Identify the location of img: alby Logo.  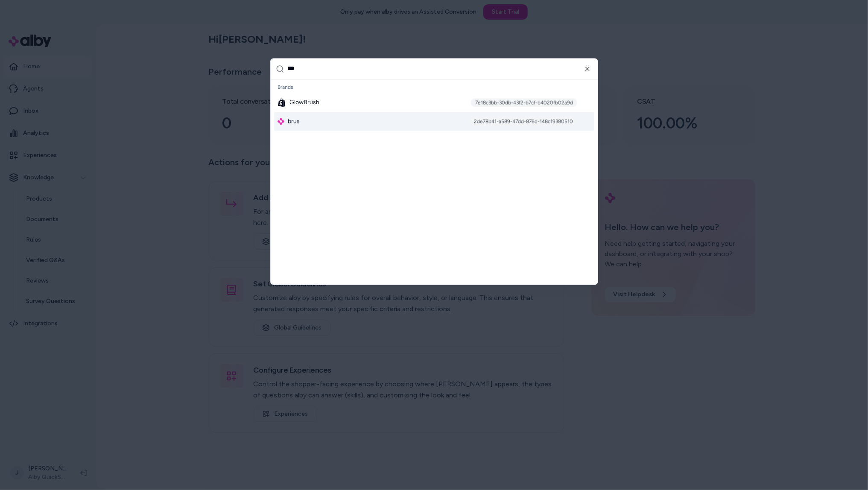
(281, 121).